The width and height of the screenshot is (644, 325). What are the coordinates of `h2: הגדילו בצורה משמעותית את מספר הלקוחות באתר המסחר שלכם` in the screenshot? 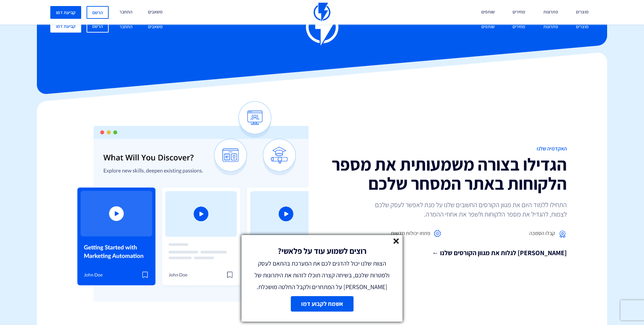 It's located at (447, 174).